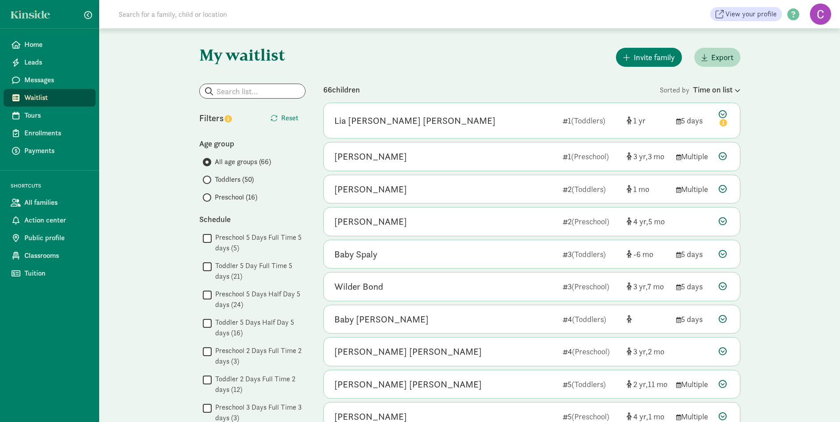 This screenshot has height=422, width=840. I want to click on div: Age group, so click(252, 143).